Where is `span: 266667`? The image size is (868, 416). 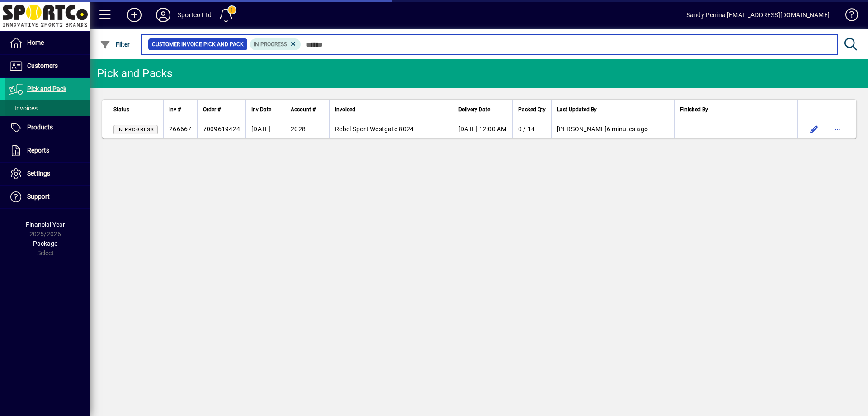
span: 266667 is located at coordinates (180, 129).